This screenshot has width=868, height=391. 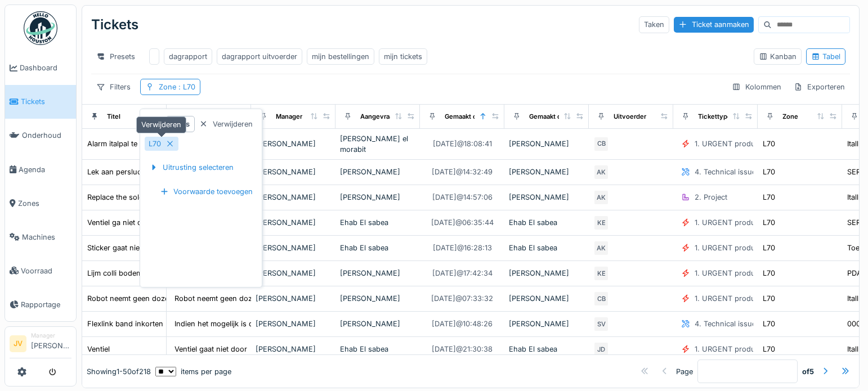 I want to click on div: items per page, so click(x=193, y=371).